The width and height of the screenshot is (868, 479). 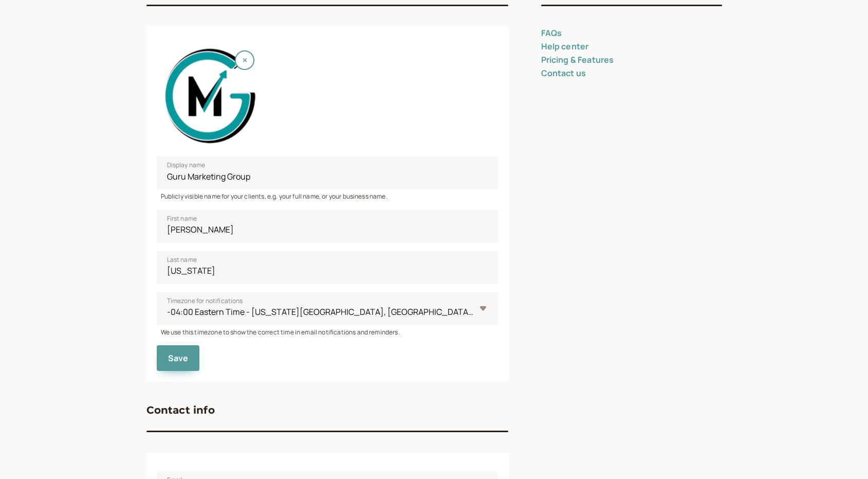 I want to click on span: Last name, so click(x=182, y=259).